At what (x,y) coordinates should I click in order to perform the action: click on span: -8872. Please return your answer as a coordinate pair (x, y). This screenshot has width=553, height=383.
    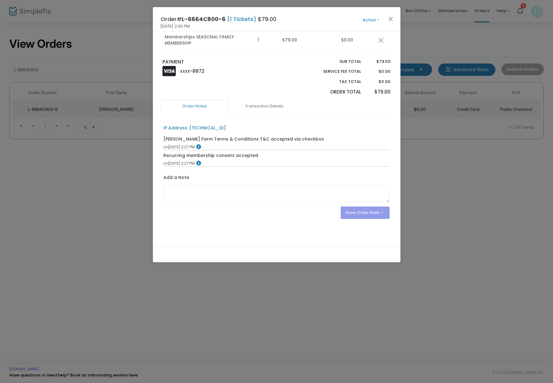
    Looking at the image, I should click on (197, 71).